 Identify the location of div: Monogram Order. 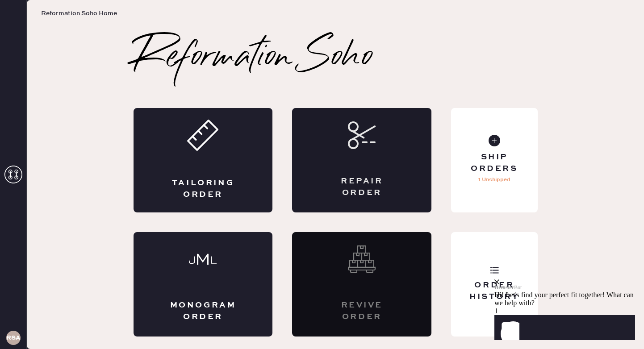
(203, 311).